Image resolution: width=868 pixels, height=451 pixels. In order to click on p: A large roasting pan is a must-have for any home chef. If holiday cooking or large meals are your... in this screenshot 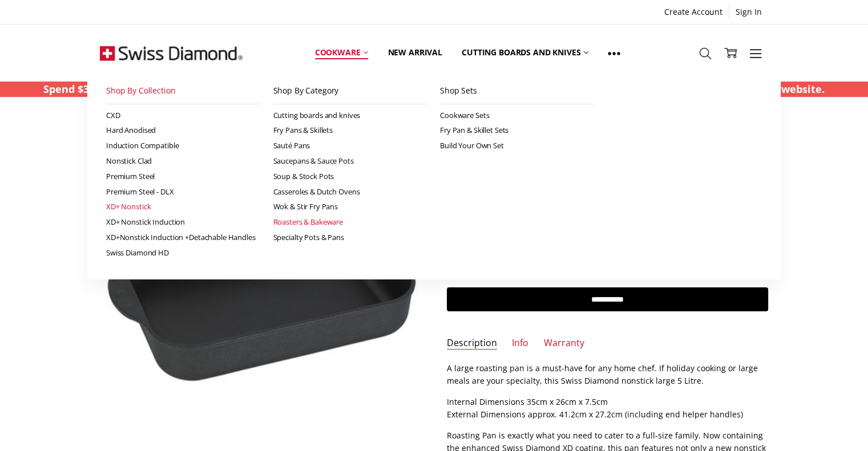, I will do `click(607, 375)`.